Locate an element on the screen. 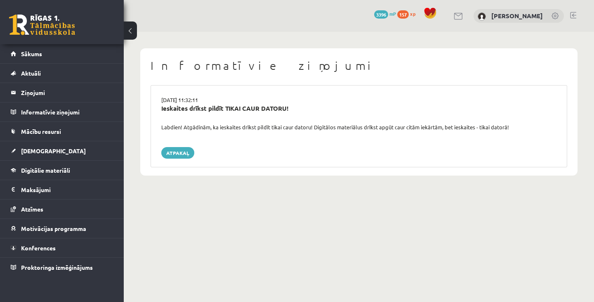 The image size is (594, 302). span: Mācību resursi is located at coordinates (41, 131).